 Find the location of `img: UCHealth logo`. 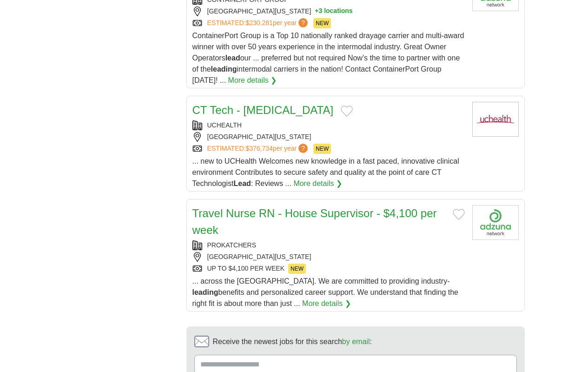

img: UCHealth logo is located at coordinates (496, 119).